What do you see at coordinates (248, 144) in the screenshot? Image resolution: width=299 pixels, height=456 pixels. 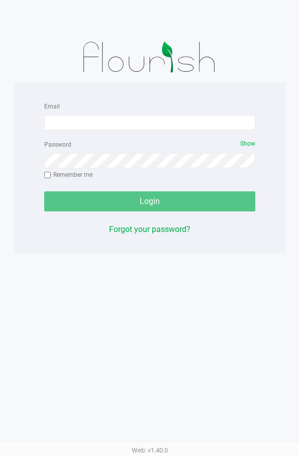 I see `span: Show` at bounding box center [248, 144].